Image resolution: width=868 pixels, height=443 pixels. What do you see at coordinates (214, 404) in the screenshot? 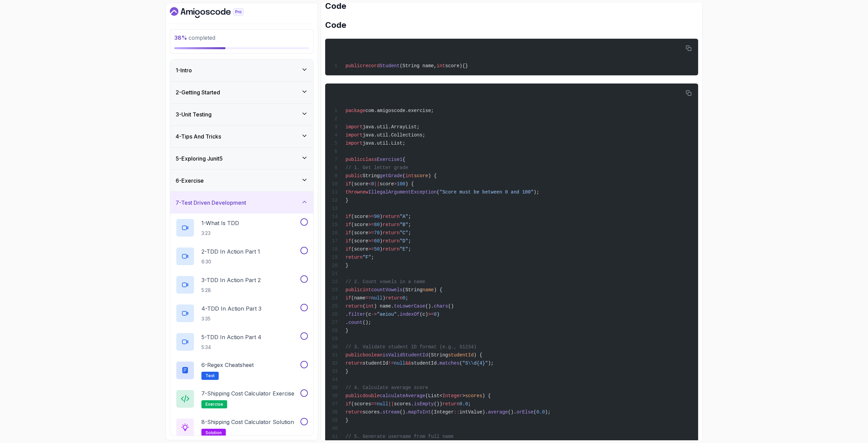
I see `span: exercise` at bounding box center [214, 404].